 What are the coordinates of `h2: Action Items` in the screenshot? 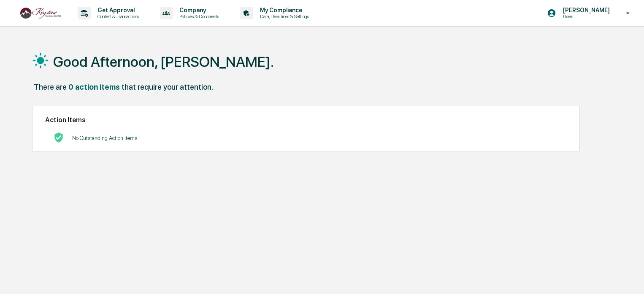 It's located at (306, 119).